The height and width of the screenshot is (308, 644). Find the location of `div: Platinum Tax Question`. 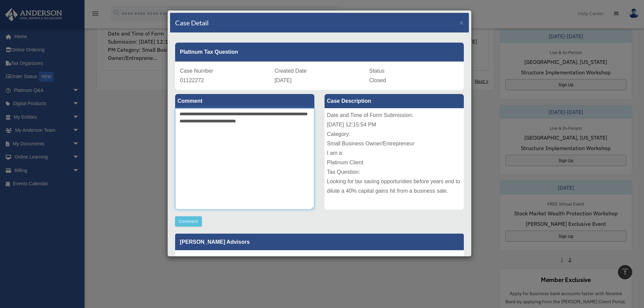

div: Platinum Tax Question is located at coordinates (319, 52).